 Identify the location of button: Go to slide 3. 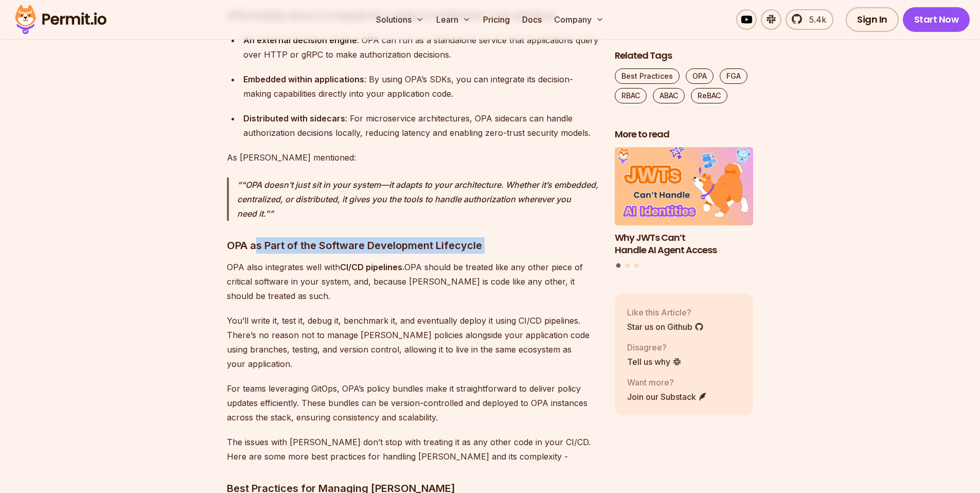
(637, 266).